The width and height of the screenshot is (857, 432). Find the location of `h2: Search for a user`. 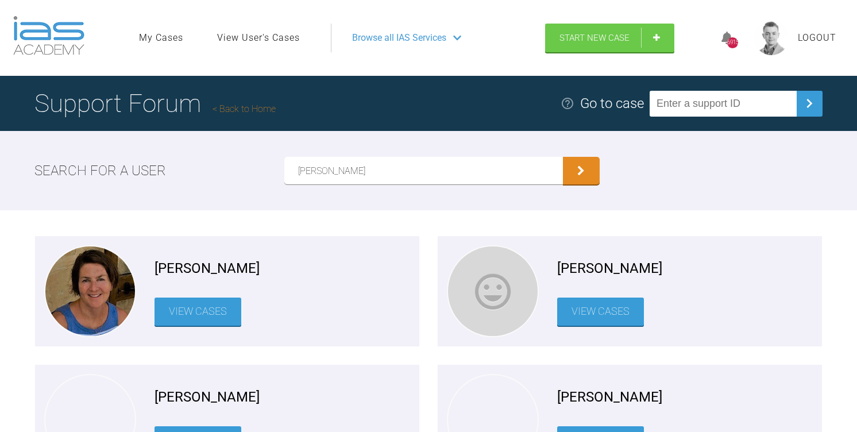

h2: Search for a user is located at coordinates (100, 171).